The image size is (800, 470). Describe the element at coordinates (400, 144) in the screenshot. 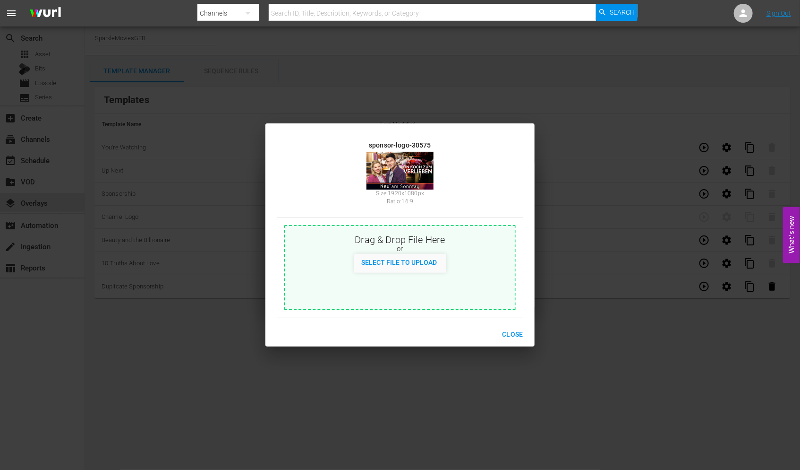

I see `div: sponsor-logo-30575` at that location.